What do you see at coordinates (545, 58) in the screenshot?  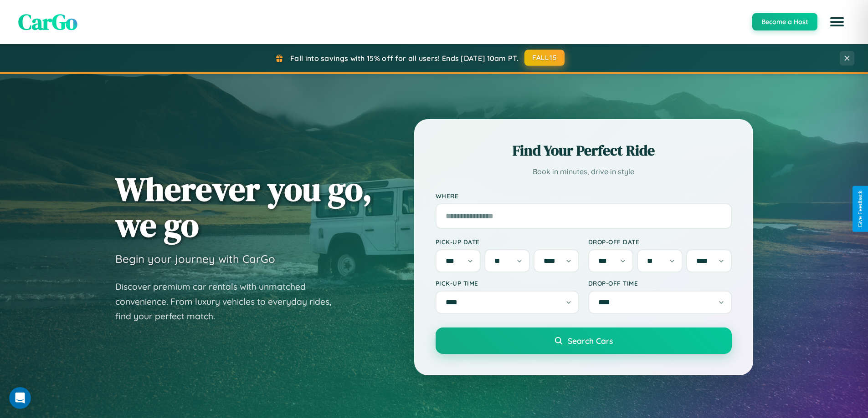 I see `button: FALL15` at bounding box center [545, 58].